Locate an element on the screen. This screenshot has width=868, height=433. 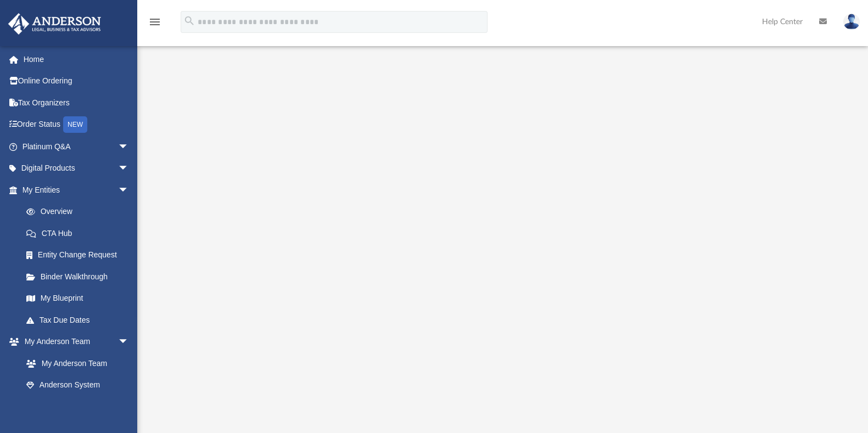
img: Anderson Advisors Platinum Portal is located at coordinates (55, 24).